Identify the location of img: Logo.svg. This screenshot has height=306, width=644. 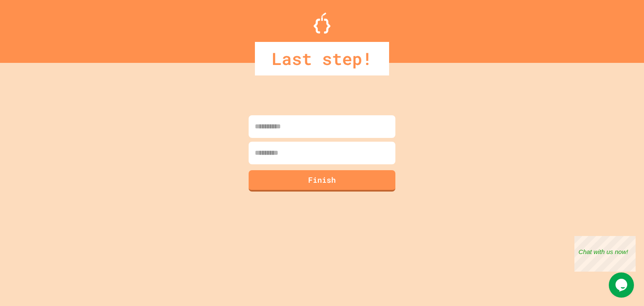
(322, 23).